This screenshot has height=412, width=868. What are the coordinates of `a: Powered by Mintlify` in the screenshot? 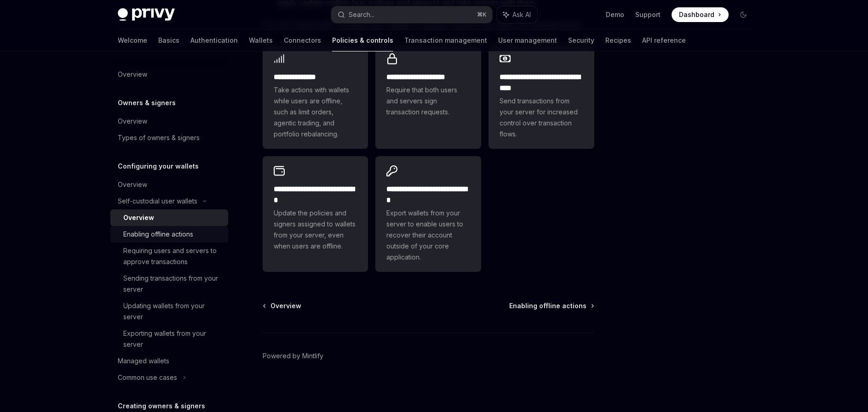 It's located at (293, 356).